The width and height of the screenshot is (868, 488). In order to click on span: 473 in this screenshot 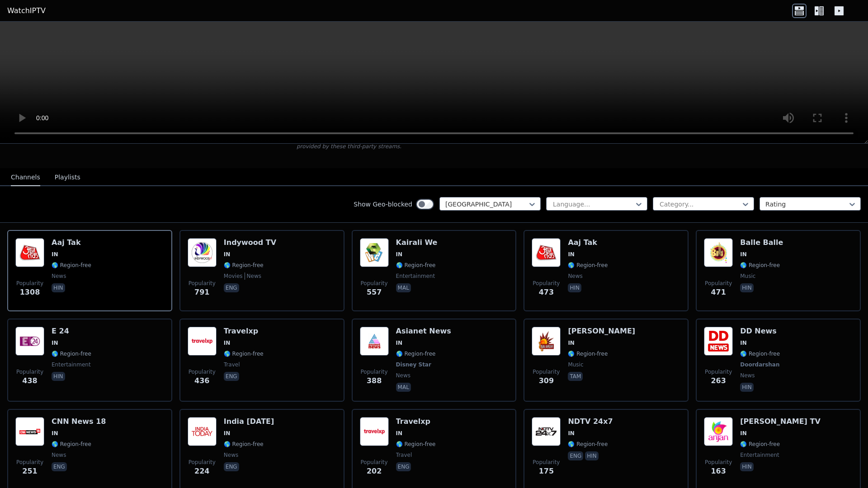, I will do `click(546, 292)`.